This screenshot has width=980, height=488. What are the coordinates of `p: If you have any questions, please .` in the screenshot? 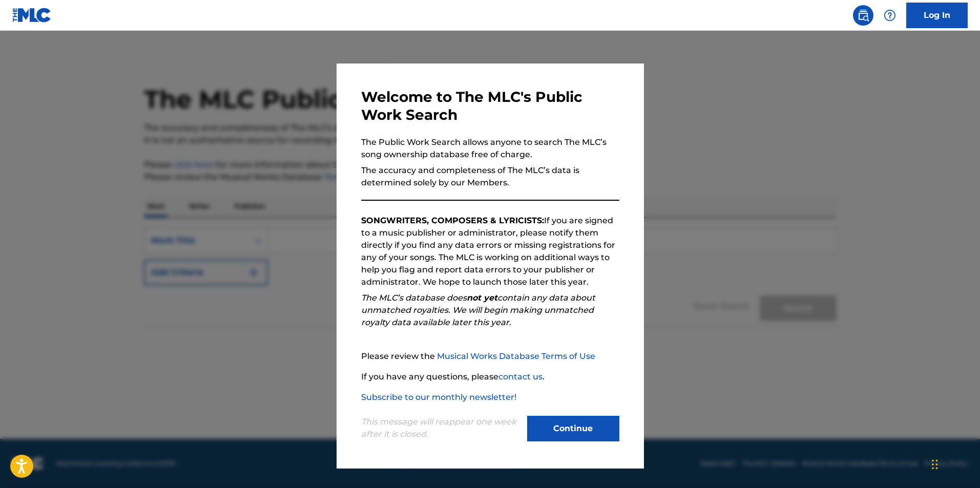 It's located at (490, 377).